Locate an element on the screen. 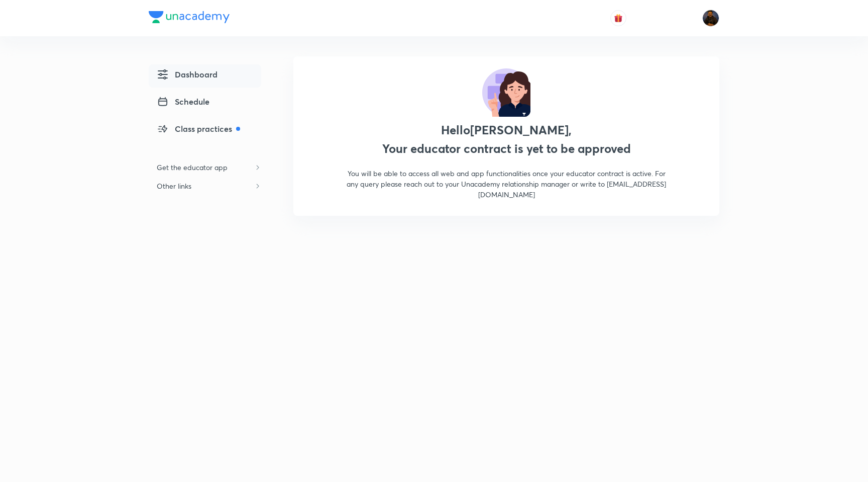 This screenshot has width=868, height=482. a: Dashboard is located at coordinates (205, 76).